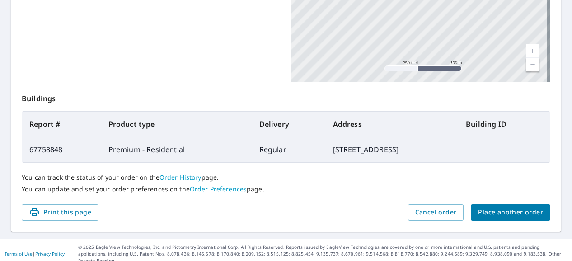 The image size is (572, 261). I want to click on td: Regular, so click(289, 150).